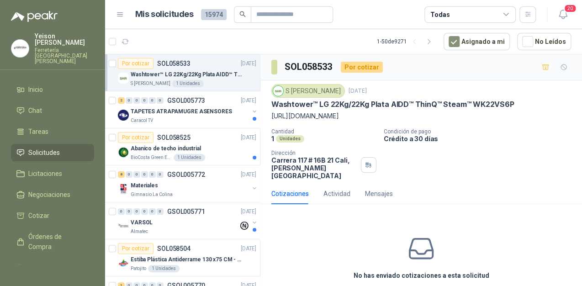  What do you see at coordinates (57, 242) in the screenshot?
I see `span: Órdenes de Compra` at bounding box center [57, 242].